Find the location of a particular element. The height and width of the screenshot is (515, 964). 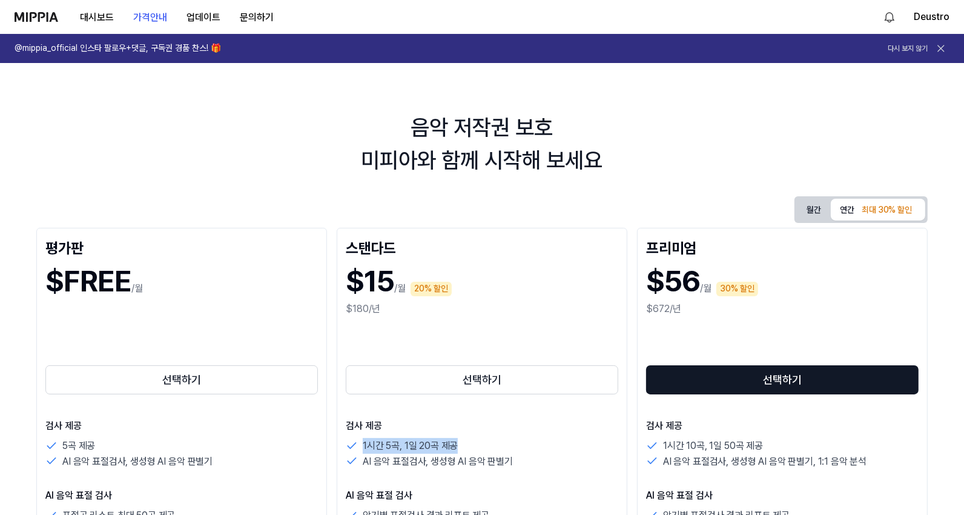

button: Deustro is located at coordinates (931, 17).